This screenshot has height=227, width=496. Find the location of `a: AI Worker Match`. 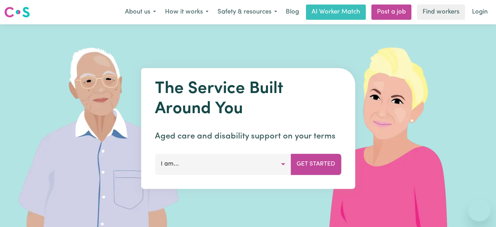

a: AI Worker Match is located at coordinates (336, 12).